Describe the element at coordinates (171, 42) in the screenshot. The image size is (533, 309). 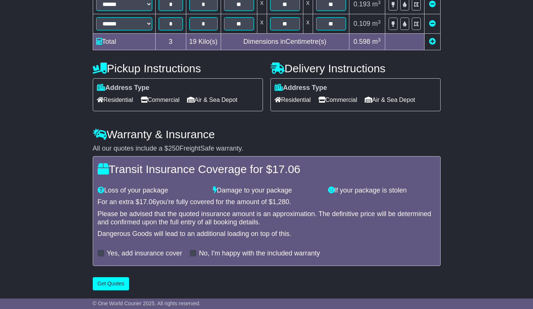
I see `td: 3` at that location.